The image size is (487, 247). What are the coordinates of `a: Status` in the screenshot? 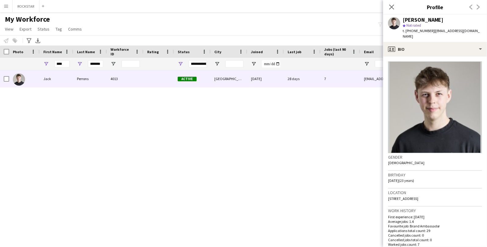 It's located at (43, 29).